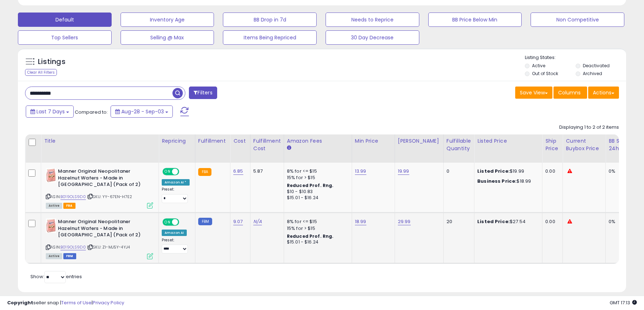 The height and width of the screenshot is (310, 644). What do you see at coordinates (270, 20) in the screenshot?
I see `button: BB Drop in 7d` at bounding box center [270, 20].